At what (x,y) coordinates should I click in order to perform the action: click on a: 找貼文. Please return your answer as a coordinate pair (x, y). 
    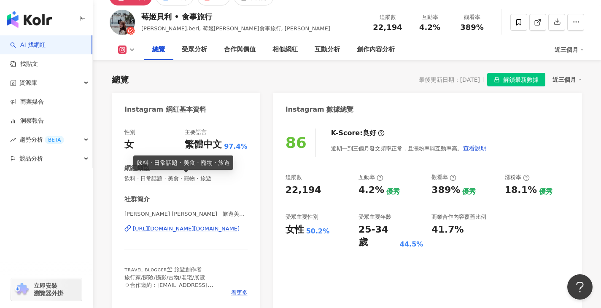
    Looking at the image, I should click on (24, 64).